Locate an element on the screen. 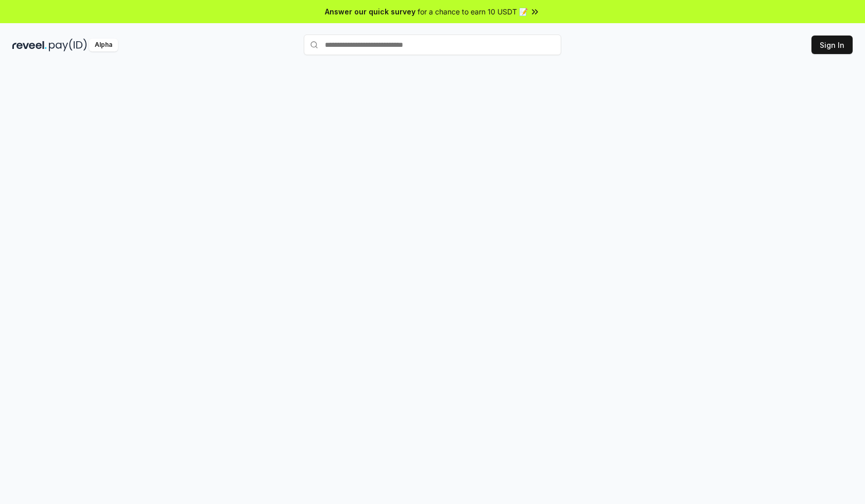 This screenshot has height=504, width=865. div: Alpha is located at coordinates (104, 45).